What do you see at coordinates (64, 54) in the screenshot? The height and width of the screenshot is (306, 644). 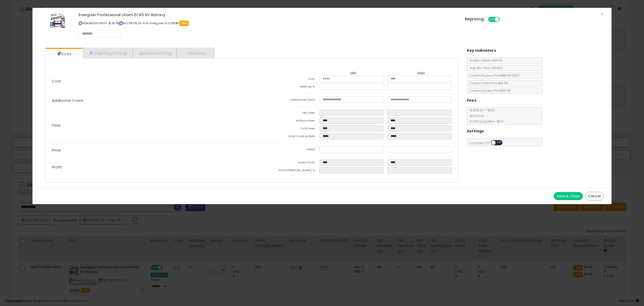 I see `a: Costs` at bounding box center [64, 54].